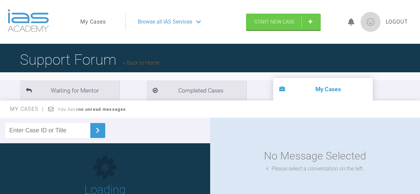 The width and height of the screenshot is (420, 194). I want to click on a: My Cases, so click(93, 22).